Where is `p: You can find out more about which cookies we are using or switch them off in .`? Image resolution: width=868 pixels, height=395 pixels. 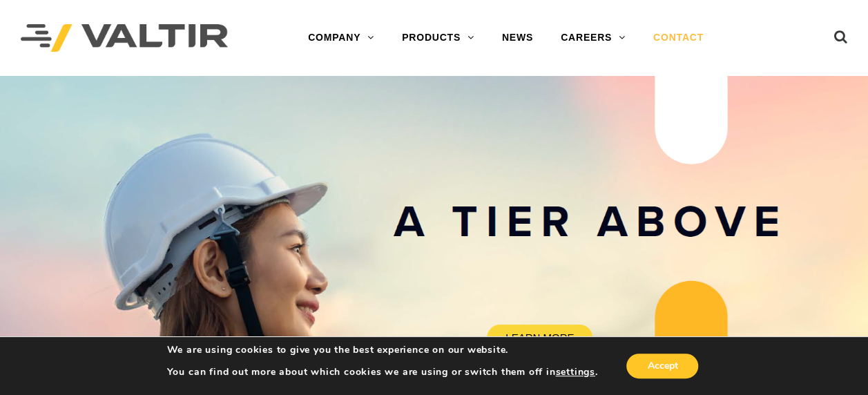
p: You can find out more about which cookies we are using or switch them off in . is located at coordinates (382, 372).